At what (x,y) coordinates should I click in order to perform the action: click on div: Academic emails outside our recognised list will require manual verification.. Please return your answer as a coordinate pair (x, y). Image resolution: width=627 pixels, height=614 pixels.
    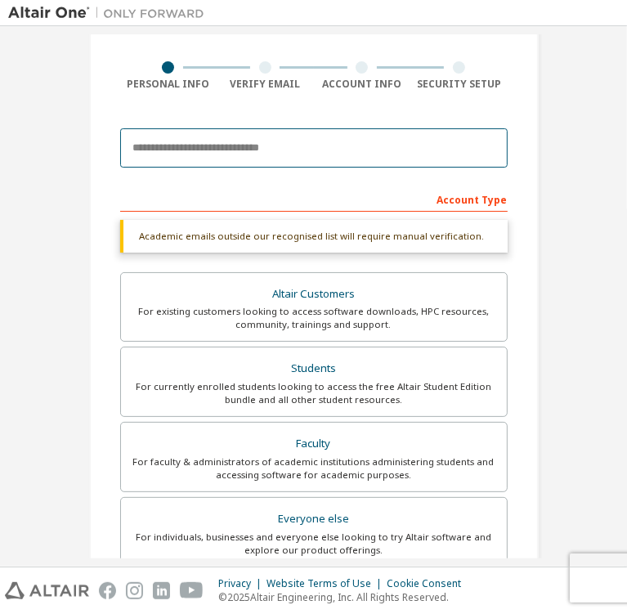
    Looking at the image, I should click on (314, 236).